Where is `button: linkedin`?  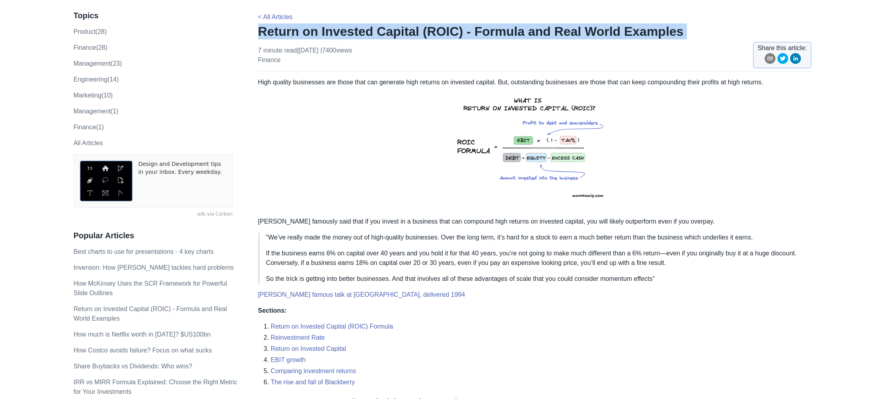 button: linkedin is located at coordinates (795, 60).